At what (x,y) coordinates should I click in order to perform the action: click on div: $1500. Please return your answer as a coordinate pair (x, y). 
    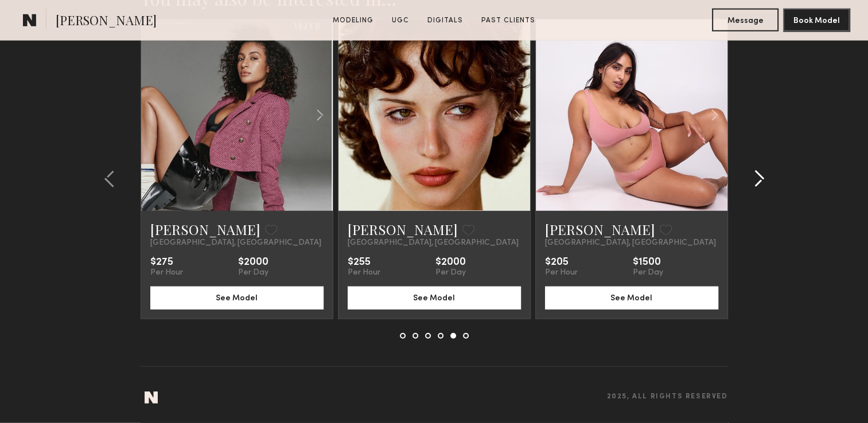
    Looking at the image, I should click on (648, 263).